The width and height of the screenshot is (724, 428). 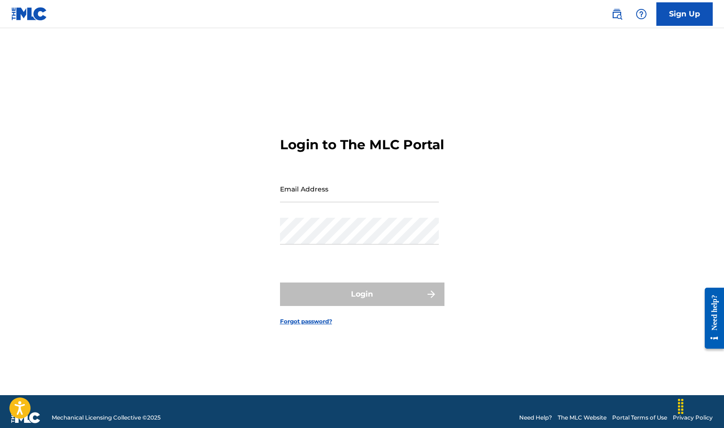 I want to click on img: search, so click(x=617, y=14).